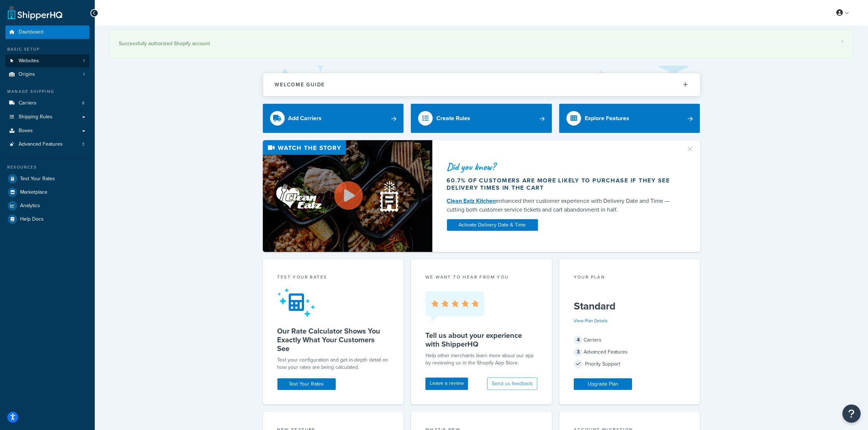  I want to click on div: Test your rates, so click(333, 278).